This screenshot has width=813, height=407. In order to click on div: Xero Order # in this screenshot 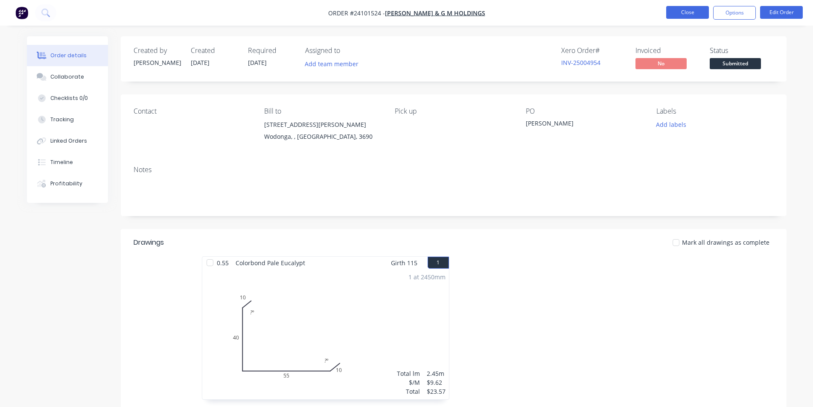, I will do `click(593, 50)`.